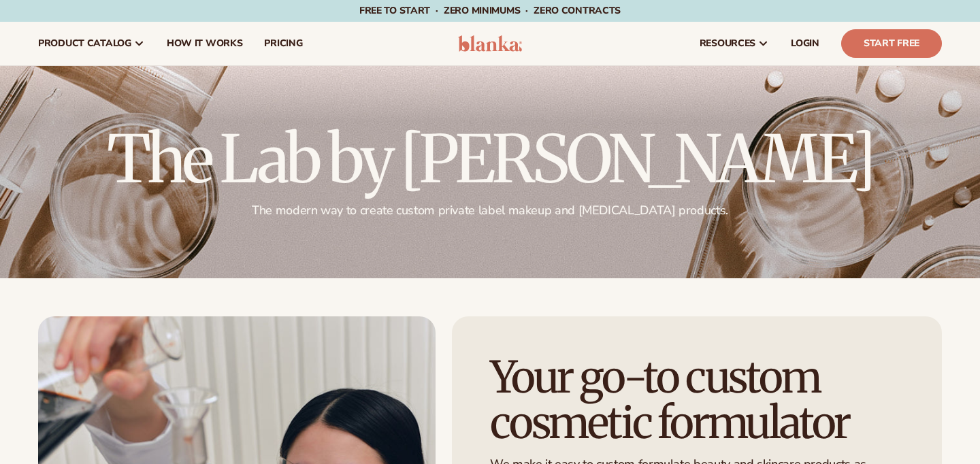 This screenshot has height=464, width=980. What do you see at coordinates (490, 43) in the screenshot?
I see `a: logo` at bounding box center [490, 43].